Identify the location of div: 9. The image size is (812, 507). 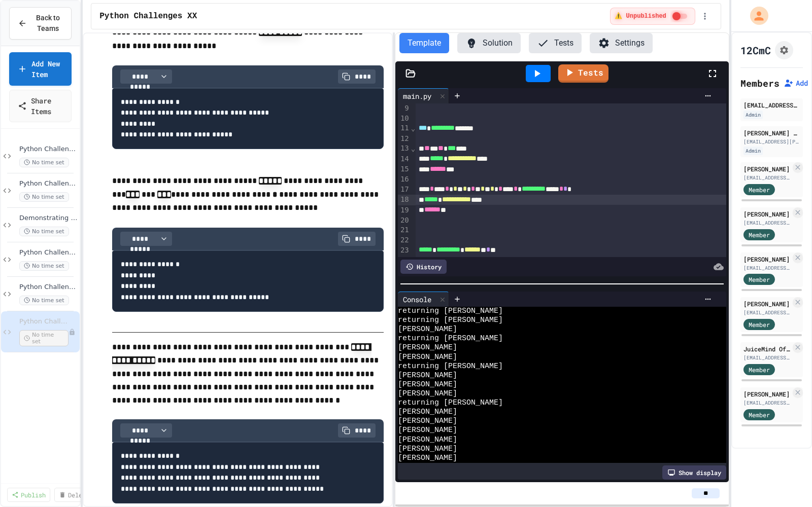
(404, 109).